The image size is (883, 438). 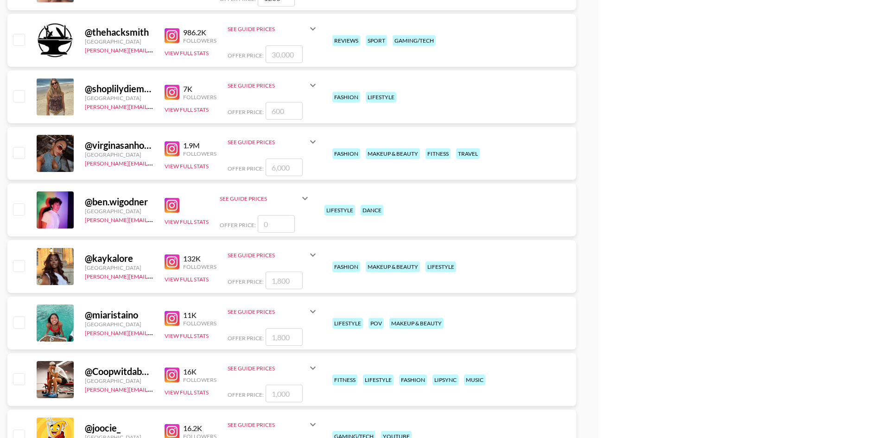 I want to click on div: @ virginasanhouse, so click(x=119, y=145).